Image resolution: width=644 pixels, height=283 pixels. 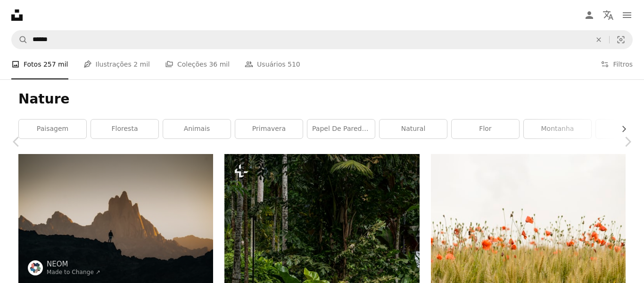 I want to click on button: Filtros, so click(x=616, y=64).